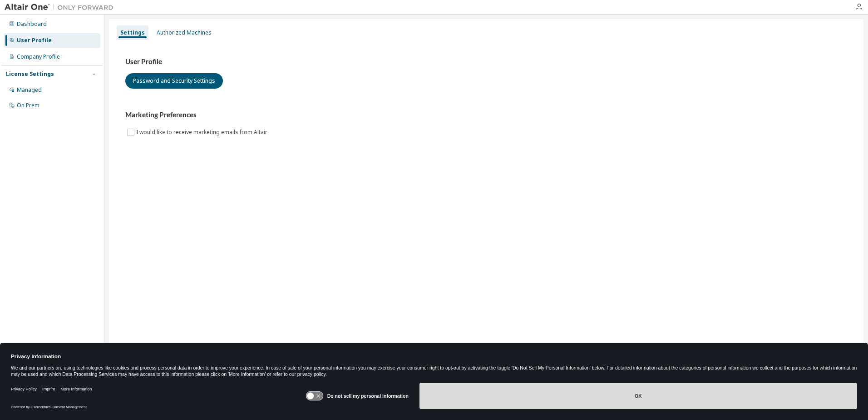  What do you see at coordinates (62, 7) in the screenshot?
I see `img: Altair One` at bounding box center [62, 7].